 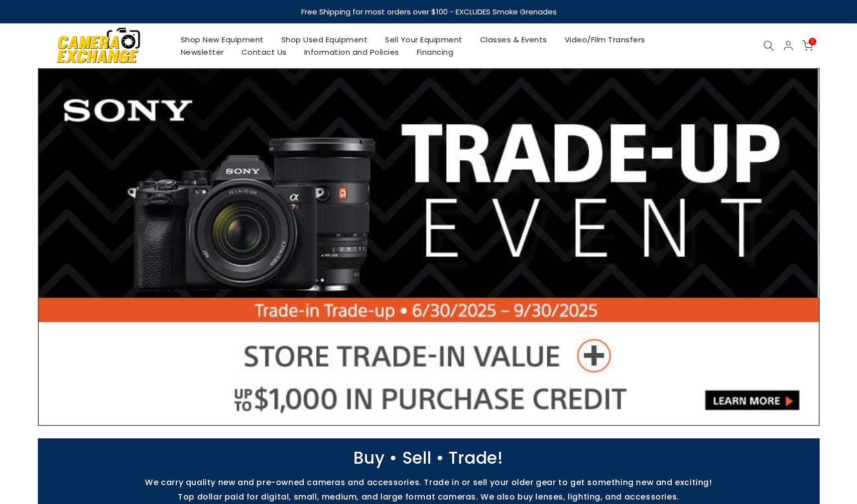 I want to click on p: We carry quality new and pre-owned cameras and accessories. Trade in or sell your older gear to g..., so click(x=429, y=483).